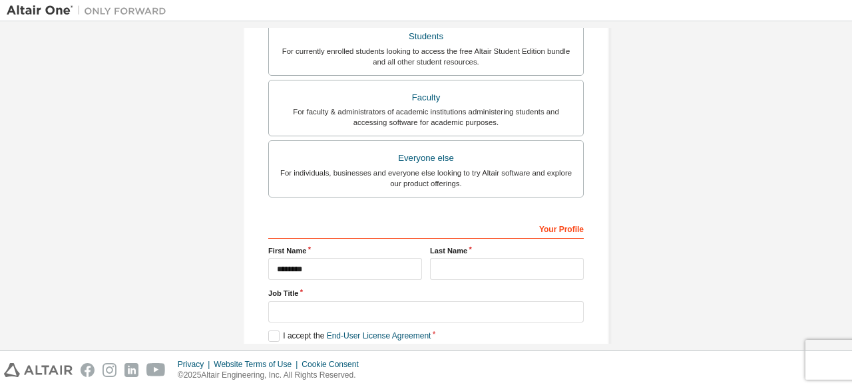  I want to click on div: For individuals, businesses and everyone else looking to try Altair software and explore our prod..., so click(426, 178).